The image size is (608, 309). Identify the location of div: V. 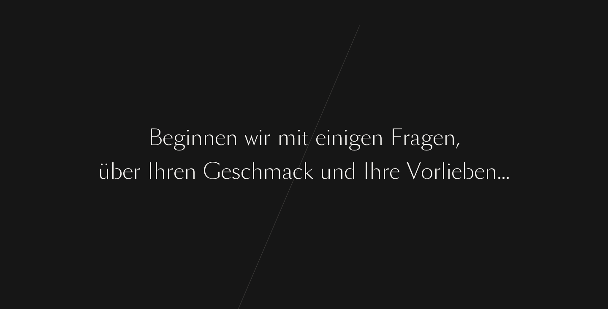
(414, 171).